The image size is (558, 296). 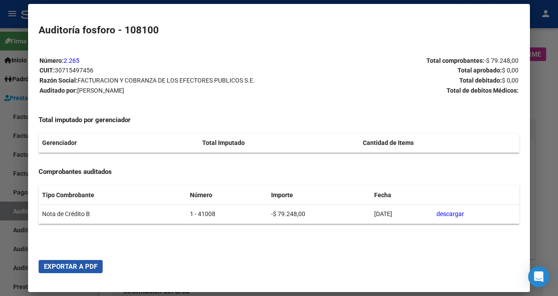 I want to click on th: Importe, so click(x=319, y=195).